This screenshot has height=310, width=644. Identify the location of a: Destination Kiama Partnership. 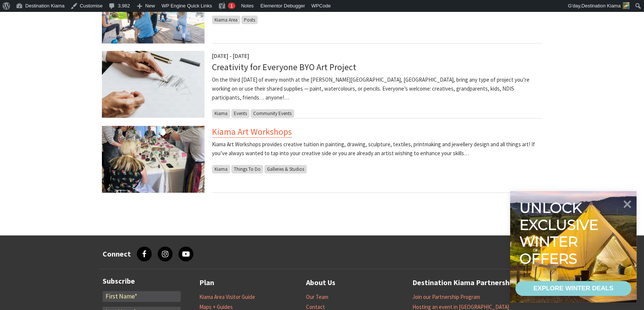
(463, 283).